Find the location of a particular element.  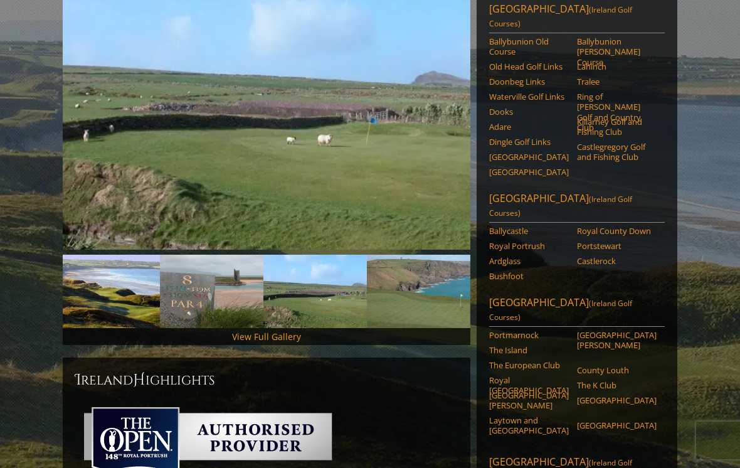

a: The Island is located at coordinates (529, 350).